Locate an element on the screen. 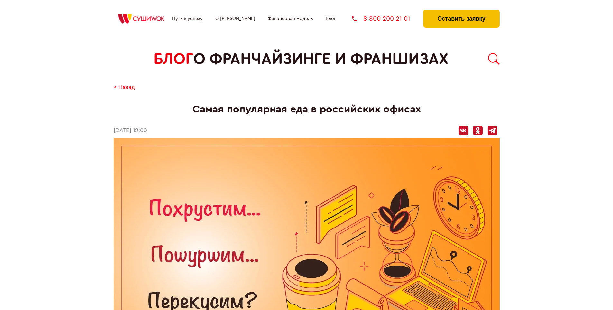  a: Блог is located at coordinates (331, 19).